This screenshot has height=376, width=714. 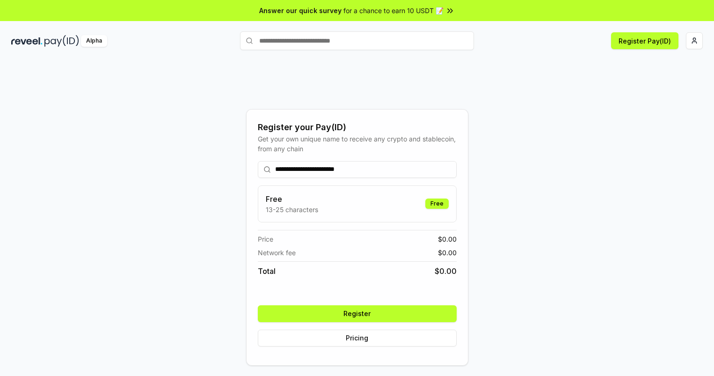 I want to click on div: Free, so click(x=437, y=204).